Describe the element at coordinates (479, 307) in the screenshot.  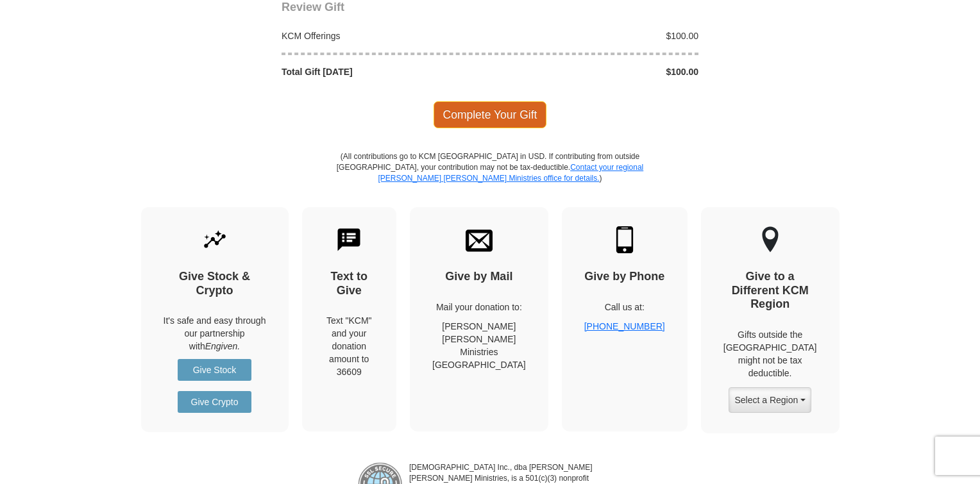
I see `p: Mail your donation to:` at that location.